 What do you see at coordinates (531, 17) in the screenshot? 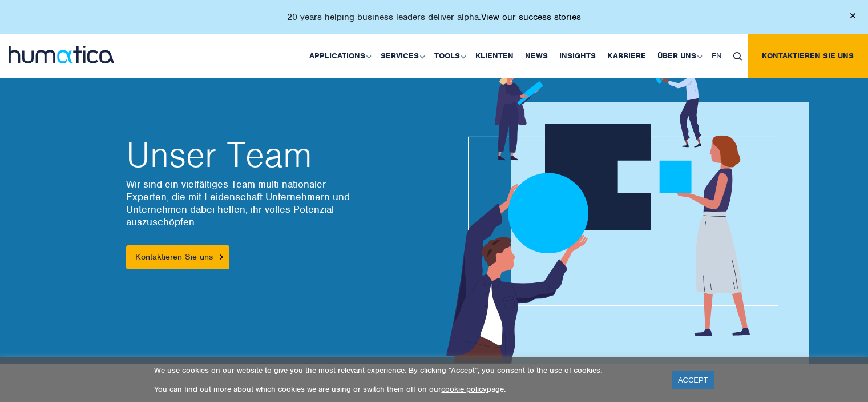
I see `a: View our success stories` at bounding box center [531, 17].